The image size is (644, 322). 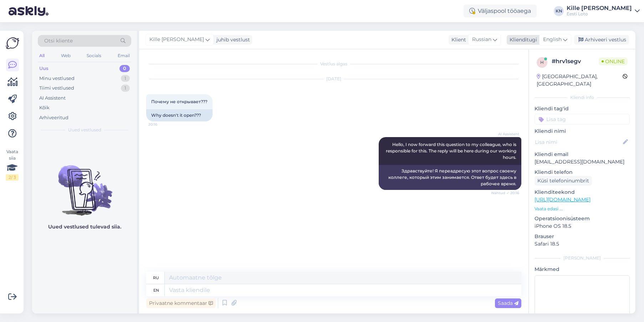 What do you see at coordinates (582, 226) in the screenshot?
I see `p: iPhone OS 18.5` at bounding box center [582, 226].